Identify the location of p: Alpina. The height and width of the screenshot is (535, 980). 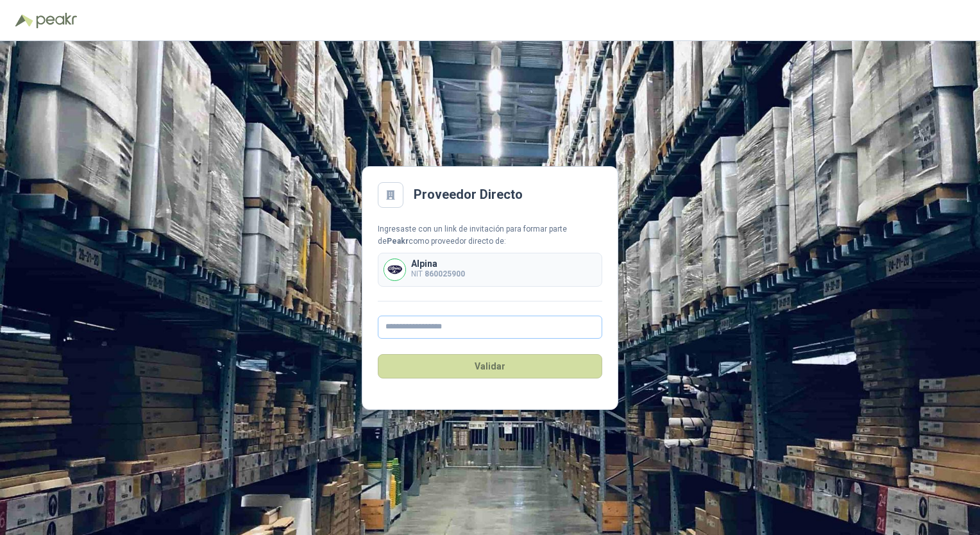
(438, 264).